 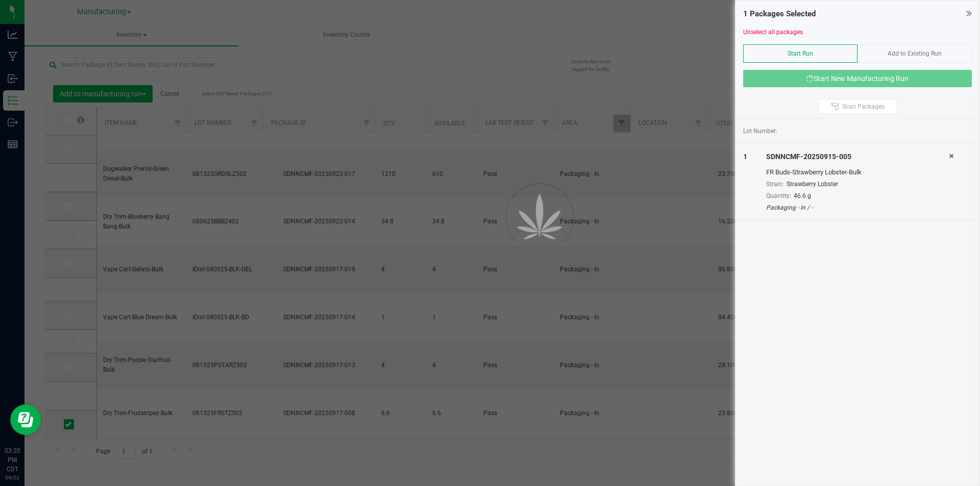 I want to click on span: Add to Existing Run, so click(x=915, y=53).